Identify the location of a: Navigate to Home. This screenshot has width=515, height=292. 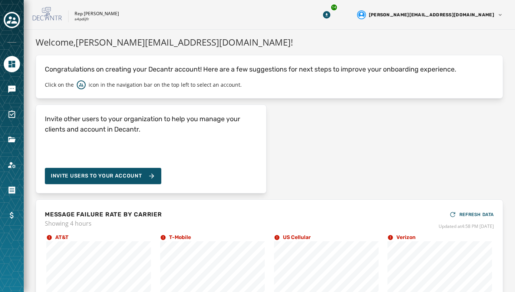
(12, 64).